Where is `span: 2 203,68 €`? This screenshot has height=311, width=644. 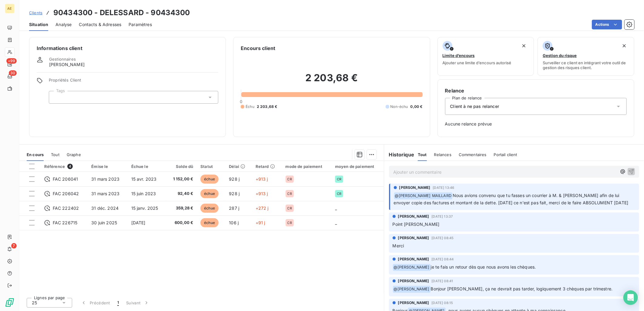
span: 2 203,68 € is located at coordinates (267, 107).